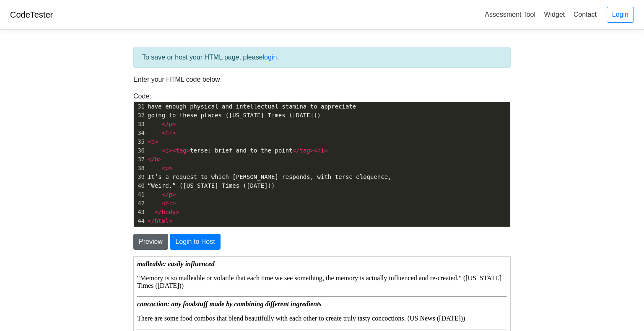 The height and width of the screenshot is (331, 644). I want to click on a: Login, so click(620, 15).